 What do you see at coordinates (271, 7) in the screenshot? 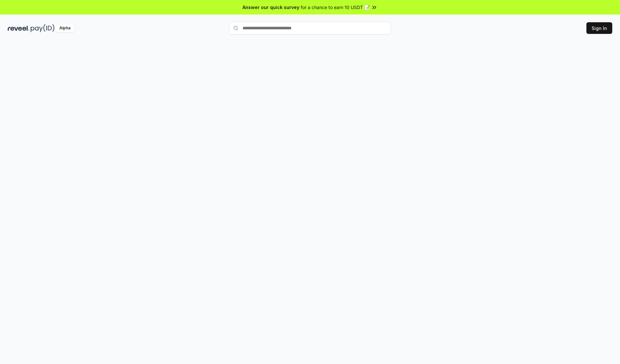
I see `span: Answer our quick survey` at bounding box center [271, 7].